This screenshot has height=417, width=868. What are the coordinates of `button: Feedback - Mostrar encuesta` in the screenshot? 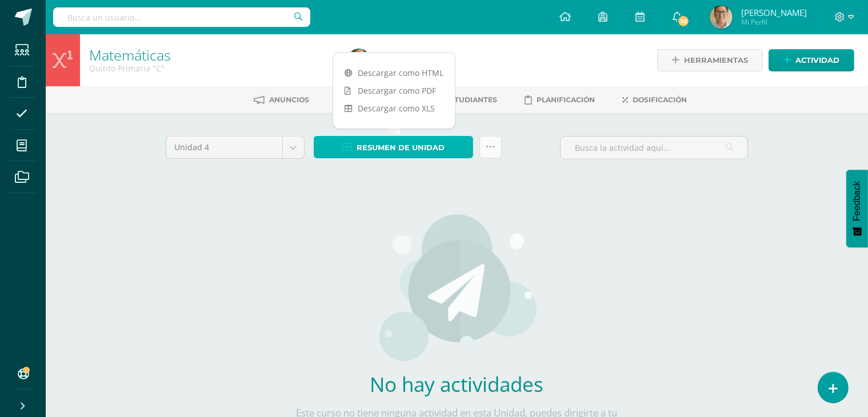 It's located at (858, 208).